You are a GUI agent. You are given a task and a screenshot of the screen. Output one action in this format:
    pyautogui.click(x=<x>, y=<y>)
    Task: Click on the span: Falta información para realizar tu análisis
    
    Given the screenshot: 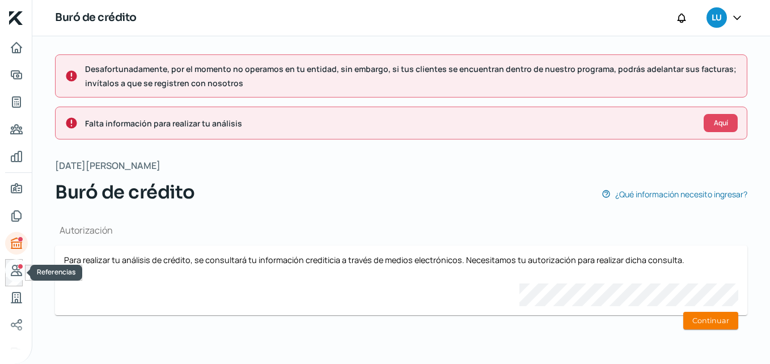 What is the action you would take?
    pyautogui.click(x=389, y=123)
    